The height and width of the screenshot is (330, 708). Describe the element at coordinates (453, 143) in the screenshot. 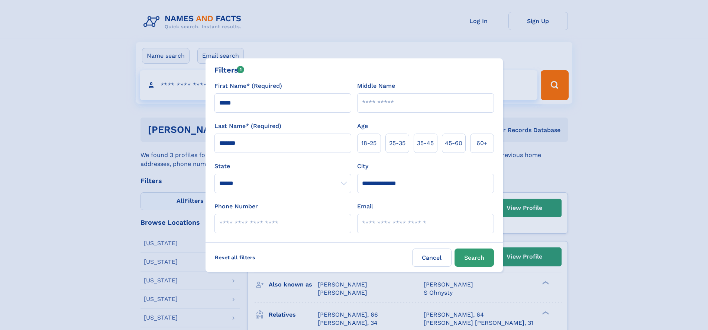

I see `span: 45‑60` at that location.